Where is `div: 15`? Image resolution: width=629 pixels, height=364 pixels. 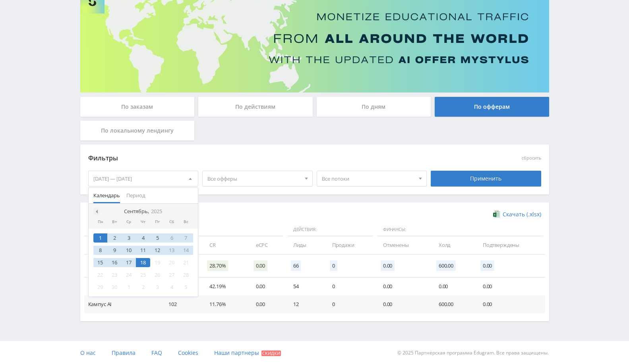
div: 15 is located at coordinates (100, 262).